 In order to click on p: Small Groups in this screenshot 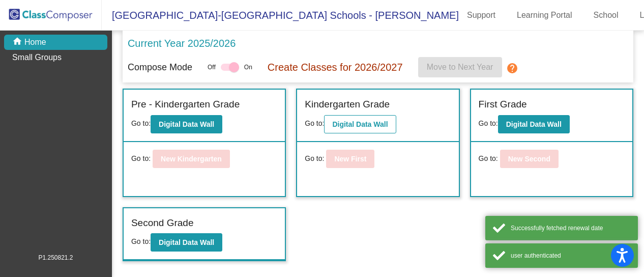, I will do `click(37, 58)`.